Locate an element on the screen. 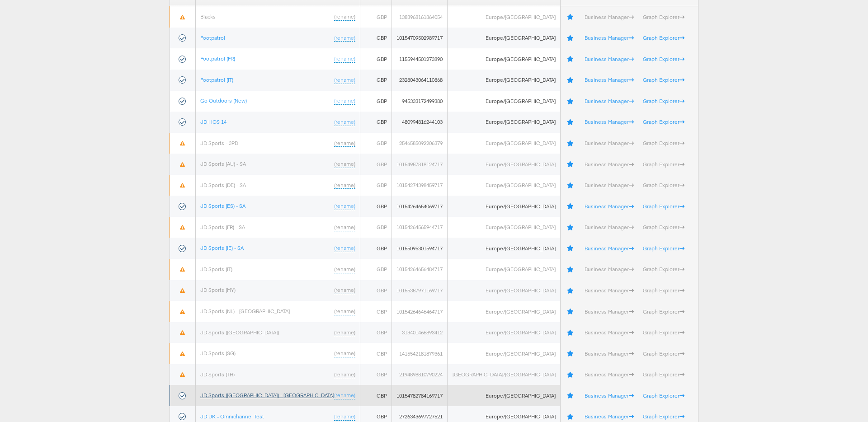  a: JD Sports (MY) is located at coordinates (218, 290).